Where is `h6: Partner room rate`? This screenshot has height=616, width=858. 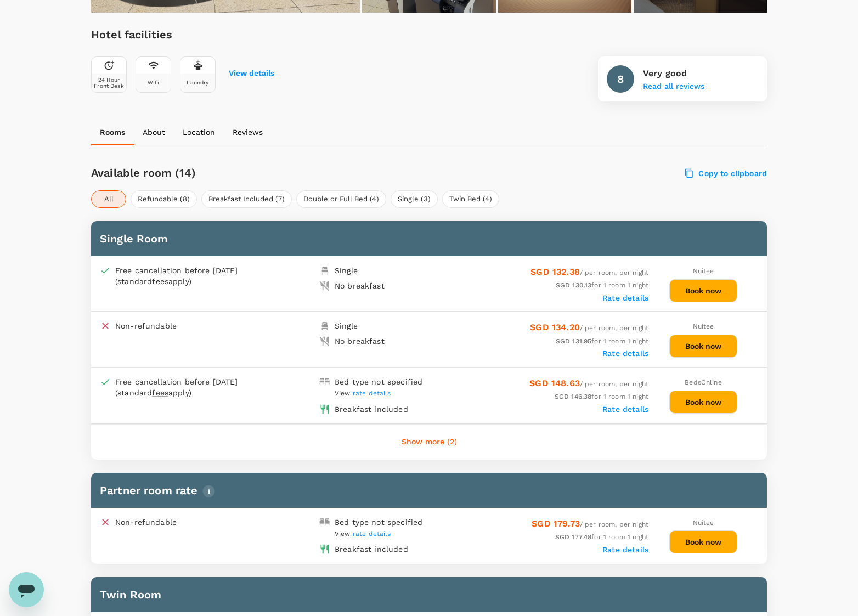 h6: Partner room rate is located at coordinates (429, 491).